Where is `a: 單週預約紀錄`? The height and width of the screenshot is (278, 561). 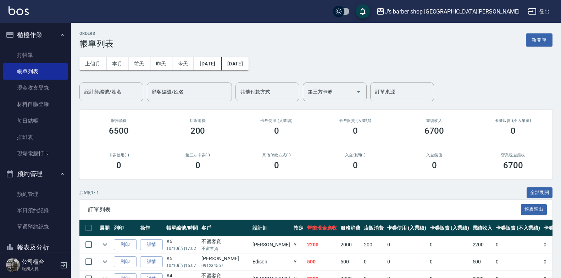 a: 單週預約紀錄 is located at coordinates (35, 226).